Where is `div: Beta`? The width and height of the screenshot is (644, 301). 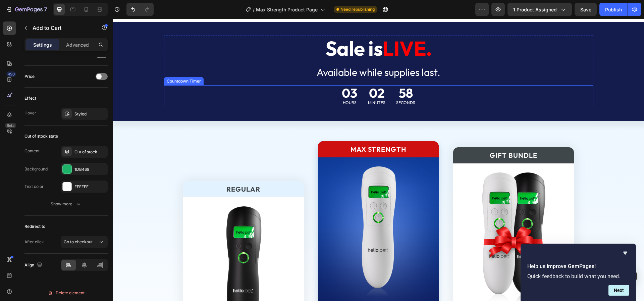 div: Beta is located at coordinates (10, 126).